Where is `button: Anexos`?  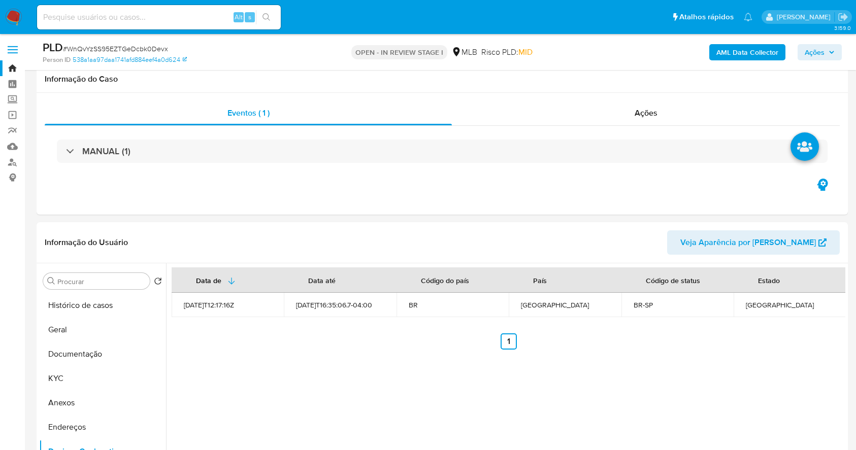 button: Anexos is located at coordinates (103, 403).